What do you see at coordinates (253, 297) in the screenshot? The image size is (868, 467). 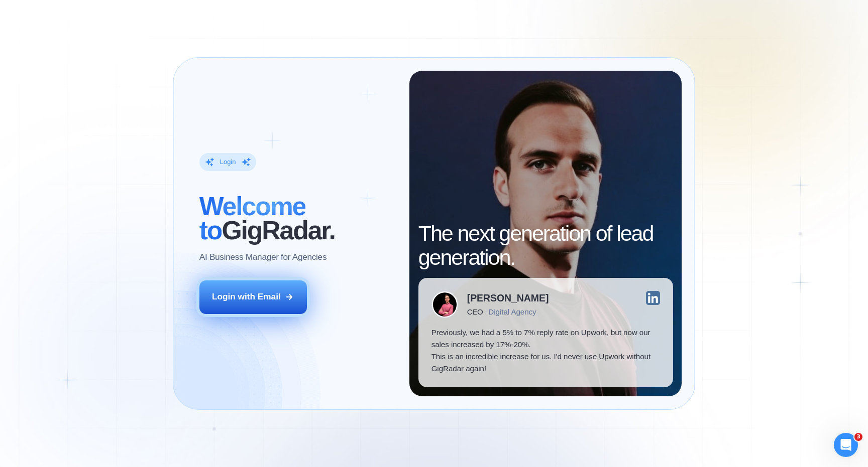 I see `button: Login with Email` at bounding box center [253, 297].